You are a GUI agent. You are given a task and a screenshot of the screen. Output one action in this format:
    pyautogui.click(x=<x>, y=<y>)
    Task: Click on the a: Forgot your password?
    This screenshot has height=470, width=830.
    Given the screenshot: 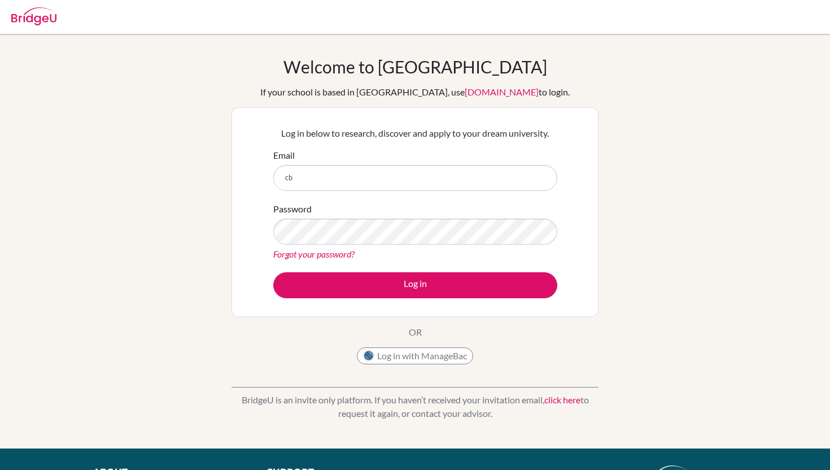 What is the action you would take?
    pyautogui.click(x=314, y=253)
    